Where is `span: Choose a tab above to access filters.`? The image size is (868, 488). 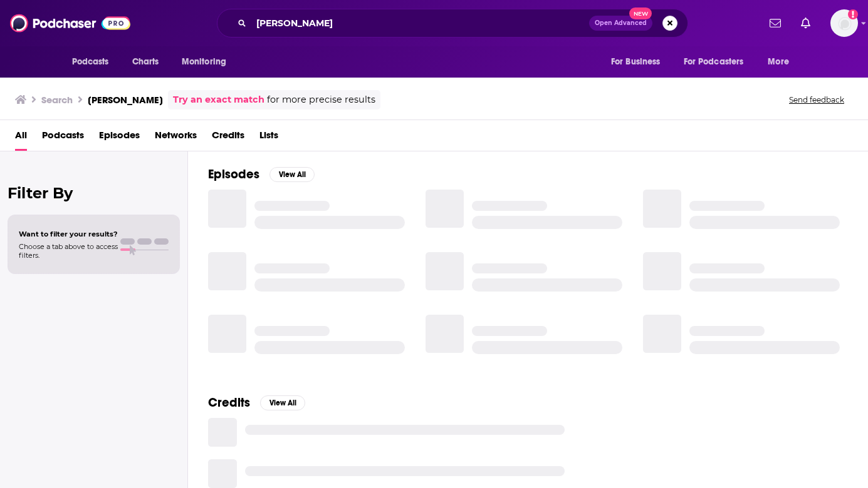 span: Choose a tab above to access filters. is located at coordinates (69, 251).